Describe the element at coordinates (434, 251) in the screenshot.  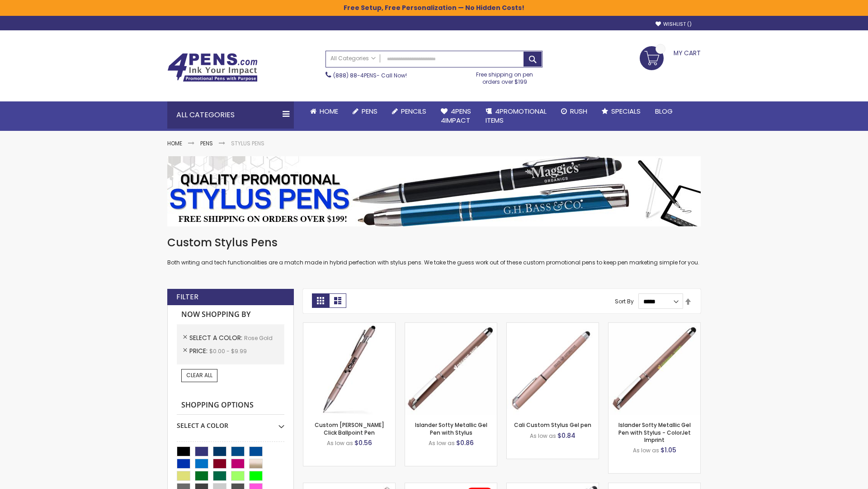
I see `div: Both writing and tech functionalities are a match made in hybrid perfection with stylus pens. We ...` at that location.